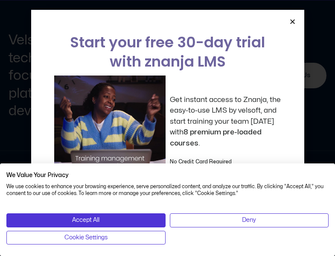  I want to click on strong: 8 premium pre-loaded courses, so click(216, 138).